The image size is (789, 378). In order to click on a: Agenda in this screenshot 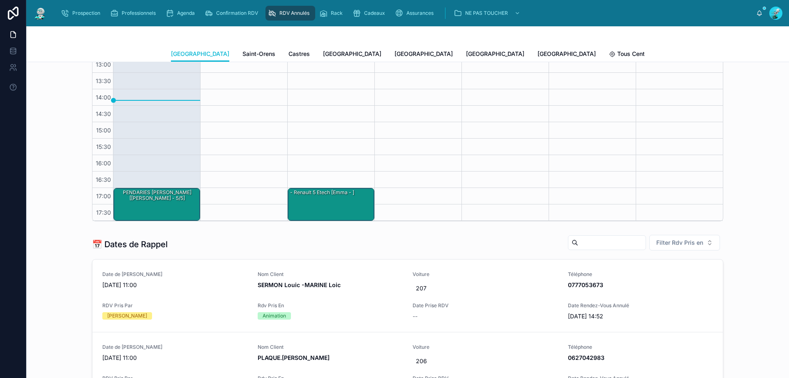, I will do `click(182, 13)`.